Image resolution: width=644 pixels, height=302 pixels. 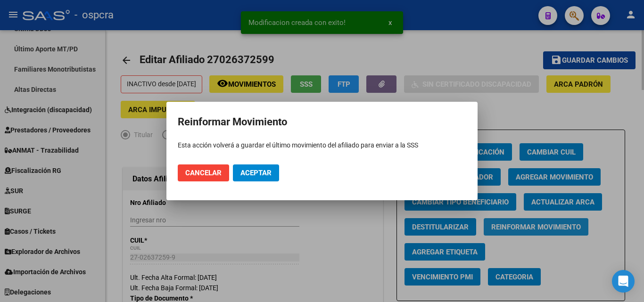 What do you see at coordinates (322, 122) in the screenshot?
I see `h2: Reinformar Movimiento` at bounding box center [322, 122].